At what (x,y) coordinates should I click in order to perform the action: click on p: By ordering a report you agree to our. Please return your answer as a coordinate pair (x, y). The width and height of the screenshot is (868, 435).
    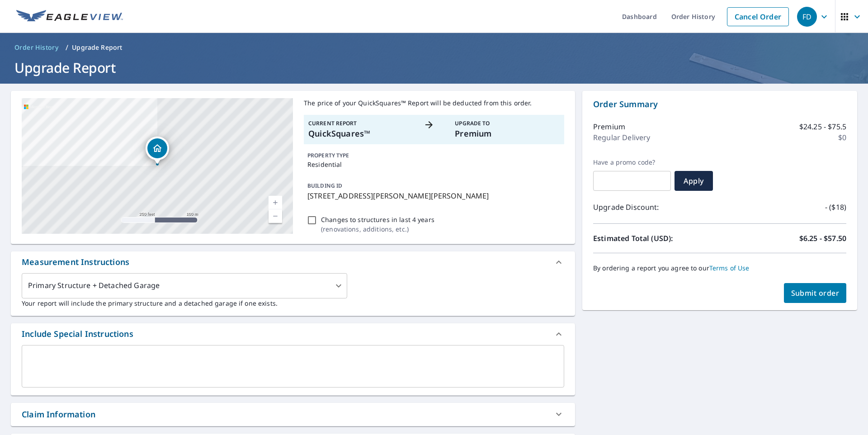
    Looking at the image, I should click on (720, 268).